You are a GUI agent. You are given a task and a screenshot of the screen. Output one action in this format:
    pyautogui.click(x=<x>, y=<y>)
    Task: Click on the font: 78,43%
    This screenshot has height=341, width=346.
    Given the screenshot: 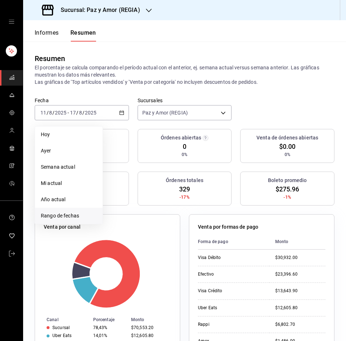 What is the action you would take?
    pyautogui.click(x=100, y=328)
    